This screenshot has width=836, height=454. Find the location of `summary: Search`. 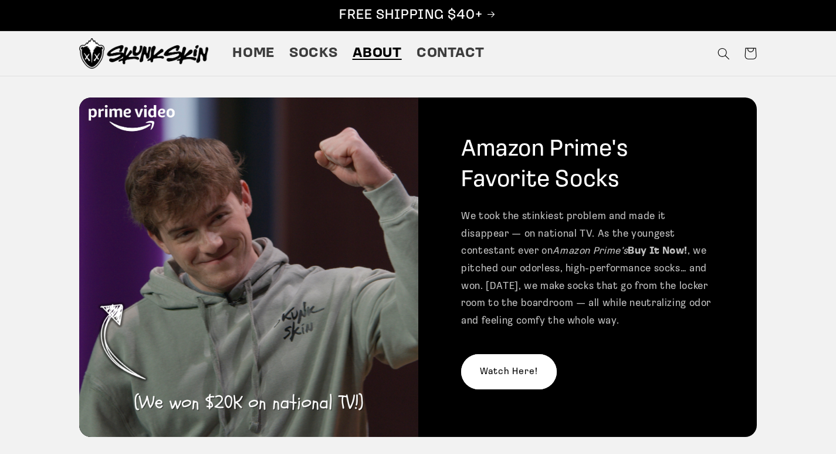

summary: Search is located at coordinates (724, 53).